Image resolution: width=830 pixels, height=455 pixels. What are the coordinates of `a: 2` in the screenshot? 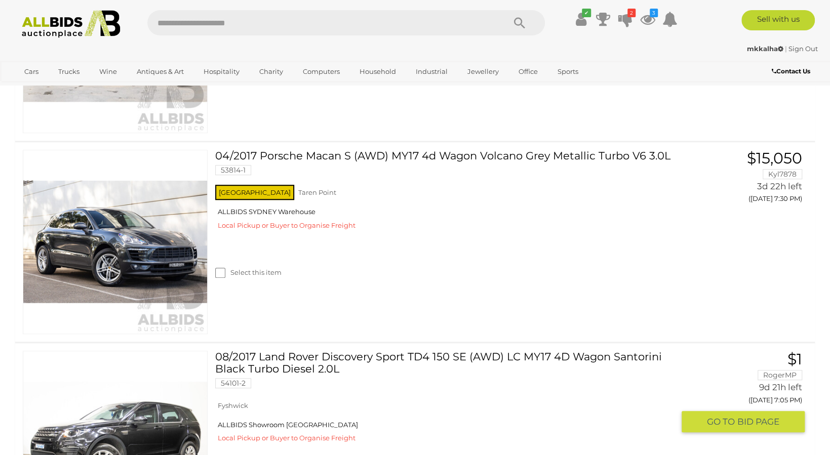 It's located at (625, 19).